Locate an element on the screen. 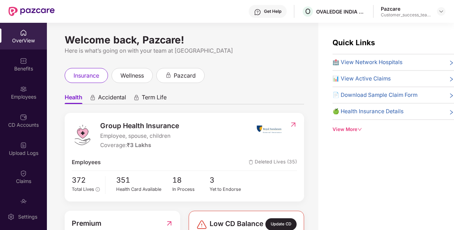  span: ₹3 Lakhs is located at coordinates (139, 145).